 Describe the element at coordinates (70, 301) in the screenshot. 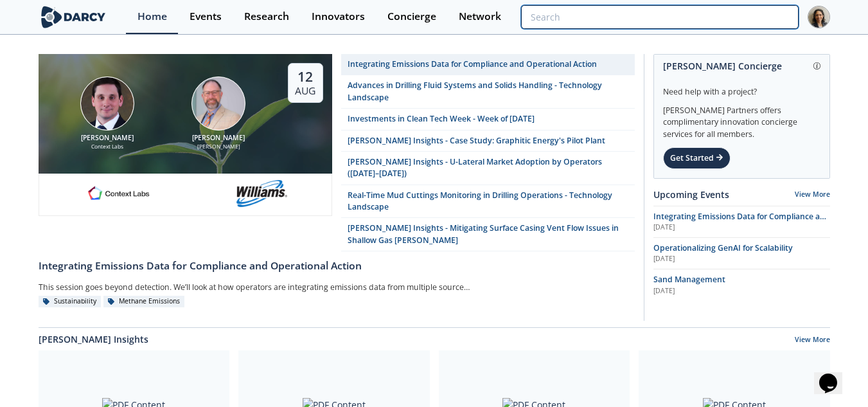

I see `div: Sustainability` at that location.